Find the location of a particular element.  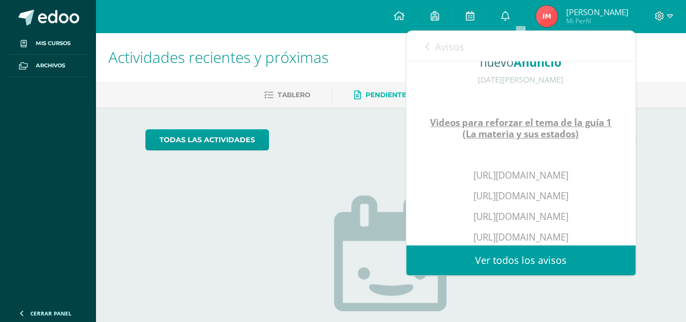

span: avisos sin leer is located at coordinates (587, 46).